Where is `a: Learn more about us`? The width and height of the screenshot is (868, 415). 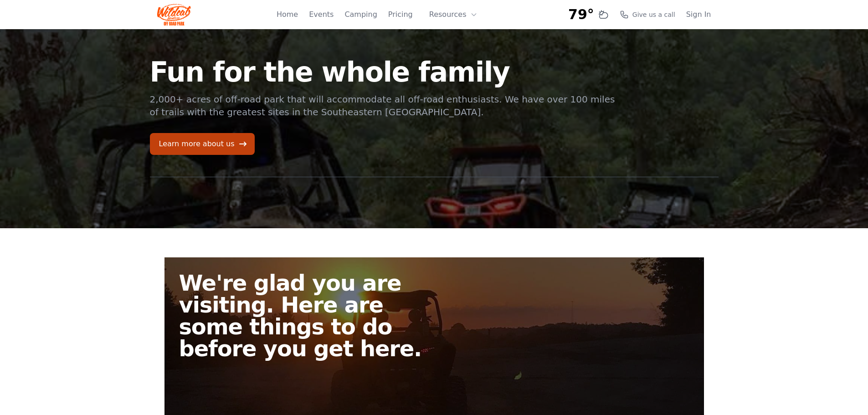 a: Learn more about us is located at coordinates (202, 144).